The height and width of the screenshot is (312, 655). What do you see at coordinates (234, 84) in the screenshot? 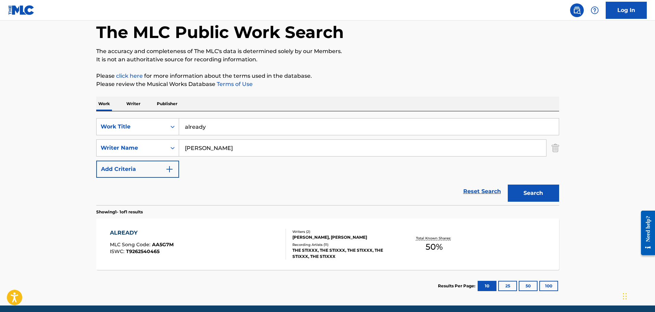
I see `a: Terms of Use` at bounding box center [234, 84].